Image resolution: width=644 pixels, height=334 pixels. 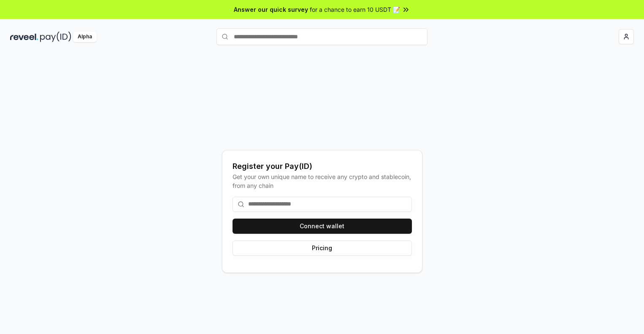 What do you see at coordinates (271, 9) in the screenshot?
I see `span: Answer our quick survey` at bounding box center [271, 9].